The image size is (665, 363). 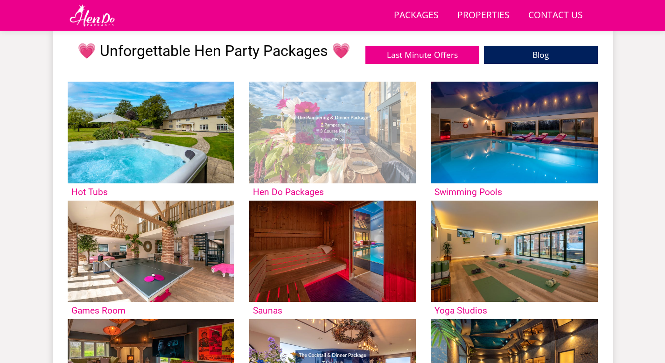 I want to click on a: 'Yoga Studios' - Large Group Accommodation Holiday Ideas Yoga Studios, so click(x=514, y=260).